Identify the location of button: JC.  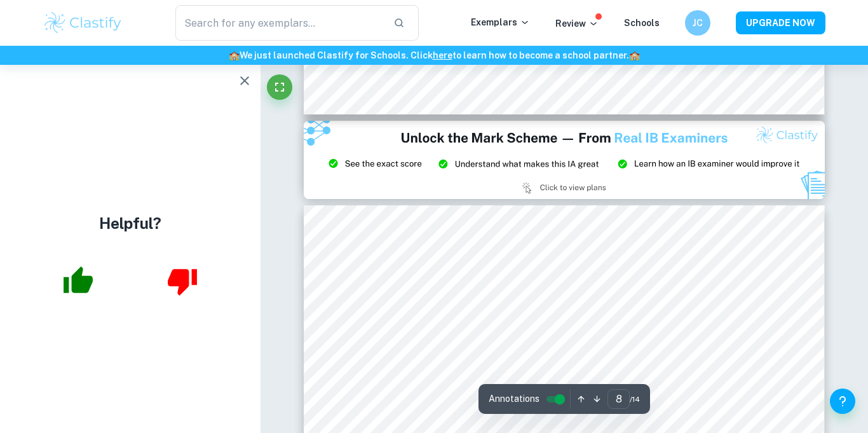
(697, 23).